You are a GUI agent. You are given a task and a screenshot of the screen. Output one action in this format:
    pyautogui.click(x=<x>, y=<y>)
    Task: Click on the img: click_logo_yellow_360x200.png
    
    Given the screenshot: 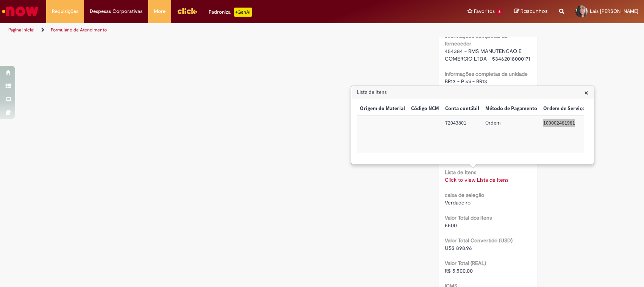 What is the action you would take?
    pyautogui.click(x=187, y=11)
    